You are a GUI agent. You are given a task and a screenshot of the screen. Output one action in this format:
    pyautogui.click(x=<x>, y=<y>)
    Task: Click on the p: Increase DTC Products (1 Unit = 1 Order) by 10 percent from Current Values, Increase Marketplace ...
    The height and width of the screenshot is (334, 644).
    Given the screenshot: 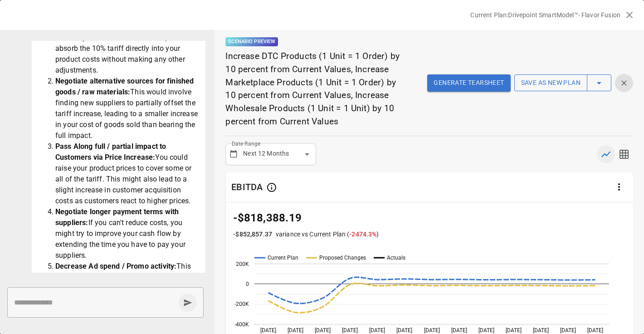 What is the action you would take?
    pyautogui.click(x=316, y=89)
    